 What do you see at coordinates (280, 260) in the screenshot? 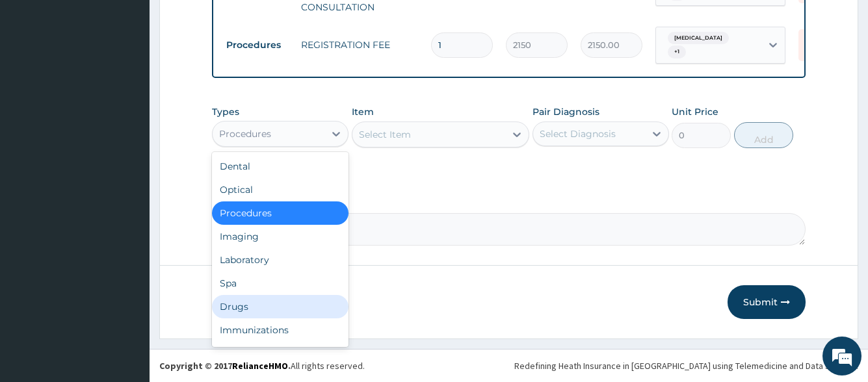
I see `div: Laboratory` at bounding box center [280, 260].